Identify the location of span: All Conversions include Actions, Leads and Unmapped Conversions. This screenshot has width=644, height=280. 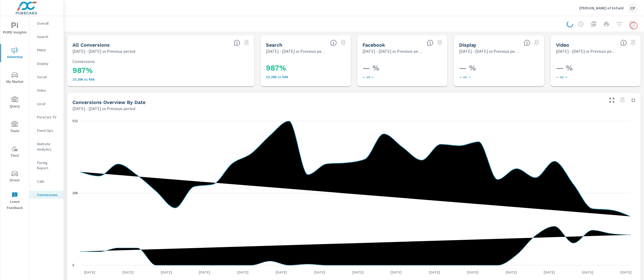
(237, 43).